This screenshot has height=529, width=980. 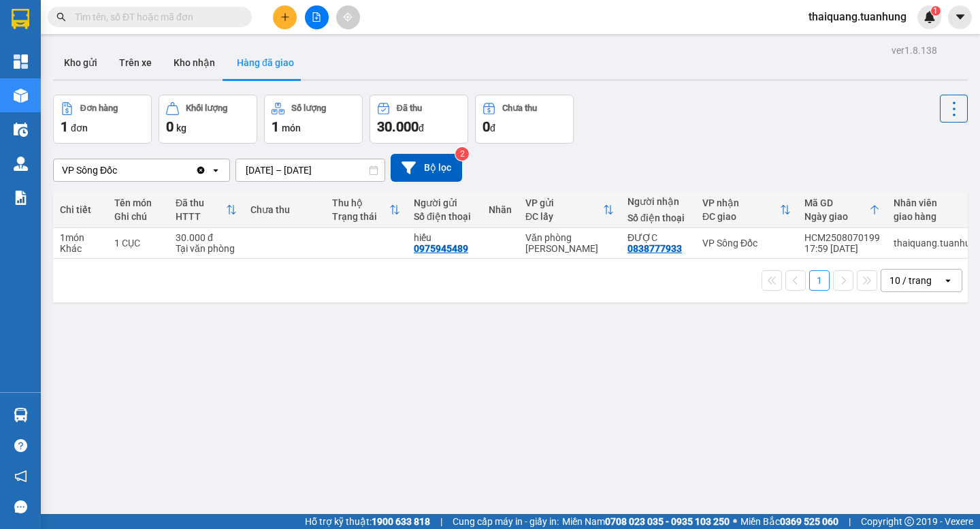 I want to click on button: file-add, so click(x=316, y=17).